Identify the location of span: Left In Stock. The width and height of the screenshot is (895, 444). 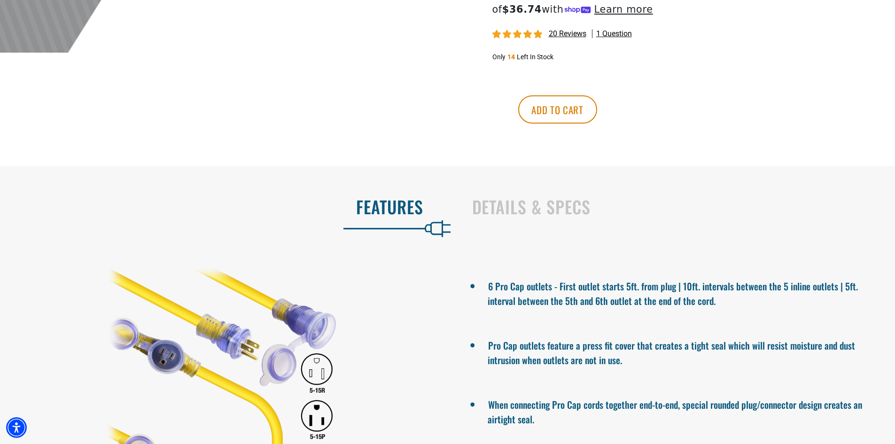
(535, 57).